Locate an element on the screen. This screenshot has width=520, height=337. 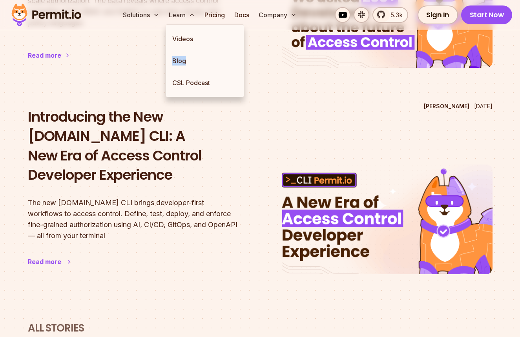
a: Blog is located at coordinates (205, 61).